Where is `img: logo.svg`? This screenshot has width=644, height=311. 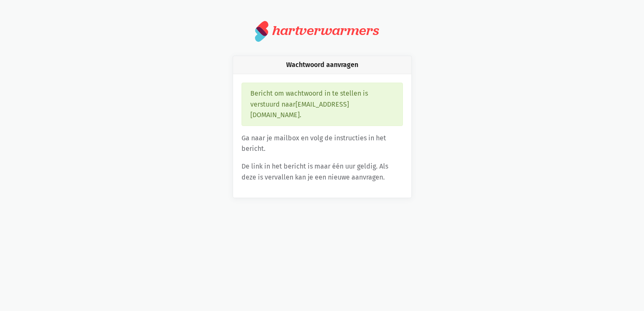 img: logo.svg is located at coordinates (262, 31).